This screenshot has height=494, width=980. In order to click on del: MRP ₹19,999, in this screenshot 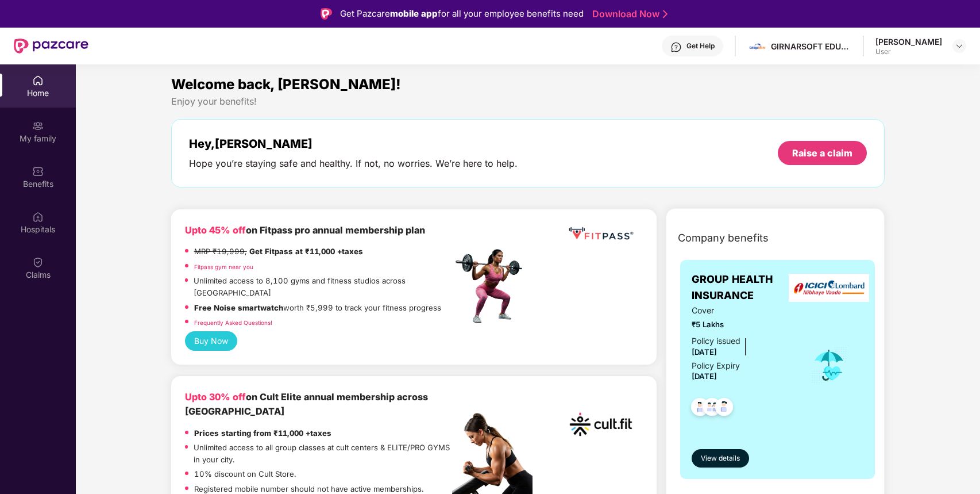, I will do `click(221, 251)`.